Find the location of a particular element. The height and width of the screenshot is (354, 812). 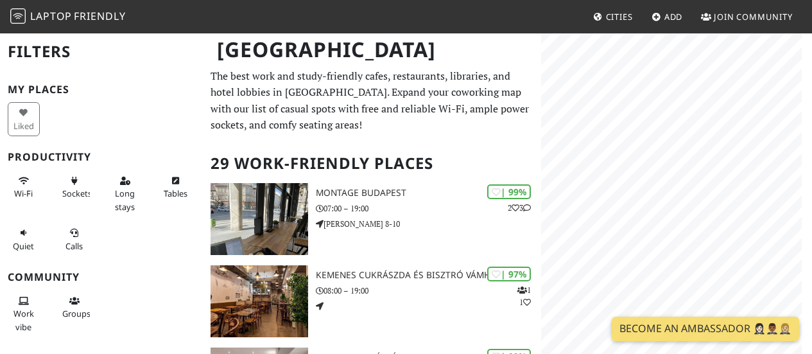

span: Cities is located at coordinates (620, 17).